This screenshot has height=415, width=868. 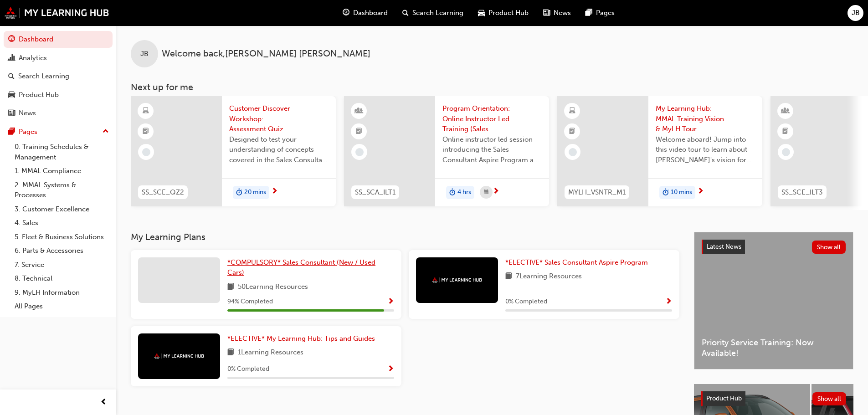 What do you see at coordinates (234, 152) in the screenshot?
I see `a: SS_SCE_QZ2Customer Discover Workshop: Assessment Quiz (Sales Consultant Essential Program)Designe...` at bounding box center [234, 152].